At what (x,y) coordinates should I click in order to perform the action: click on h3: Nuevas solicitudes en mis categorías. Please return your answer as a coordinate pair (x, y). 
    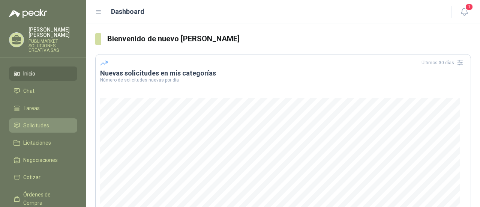
    Looking at the image, I should click on (283, 73).